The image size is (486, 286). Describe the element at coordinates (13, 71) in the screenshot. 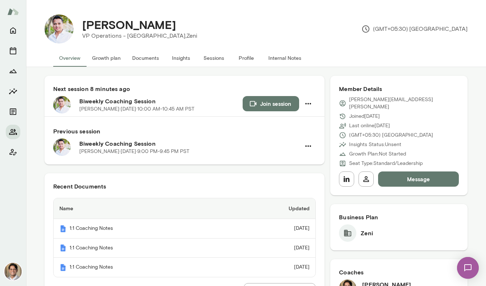

I see `button: Growth Plan` at that location.